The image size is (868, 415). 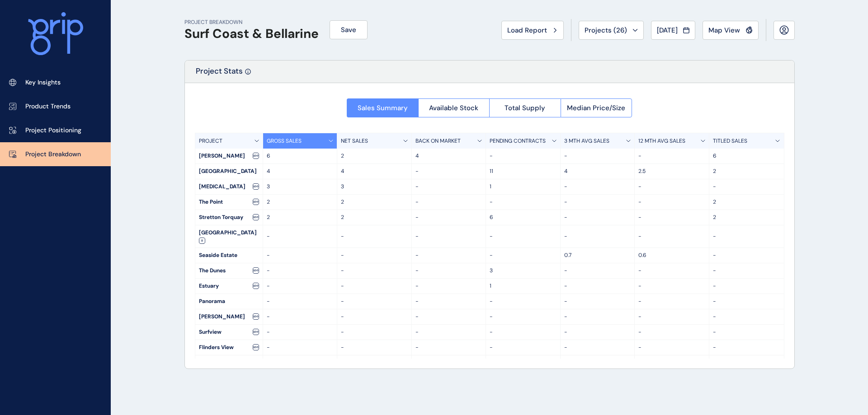 What do you see at coordinates (53, 154) in the screenshot?
I see `p: Project Breakdown` at bounding box center [53, 154].